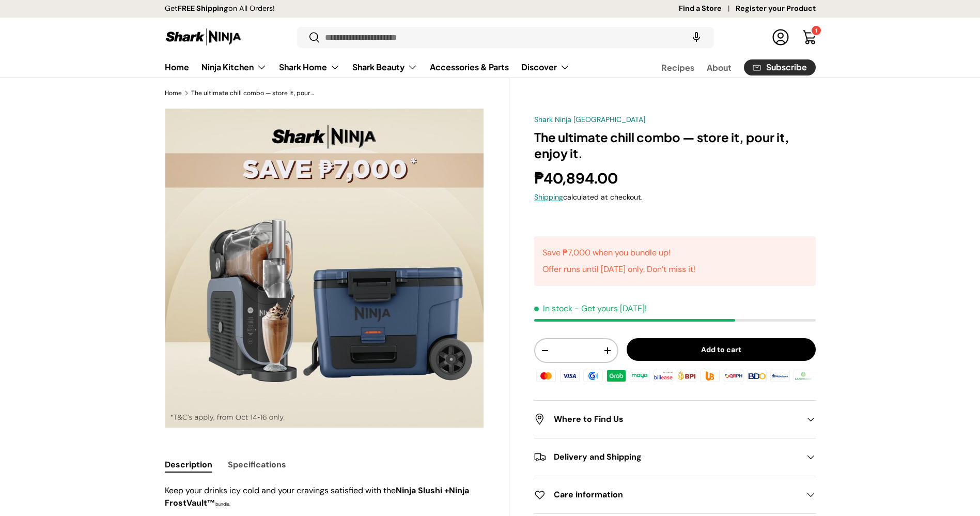 The image size is (980, 516). What do you see at coordinates (757, 376) in the screenshot?
I see `img: bdo` at bounding box center [757, 376].